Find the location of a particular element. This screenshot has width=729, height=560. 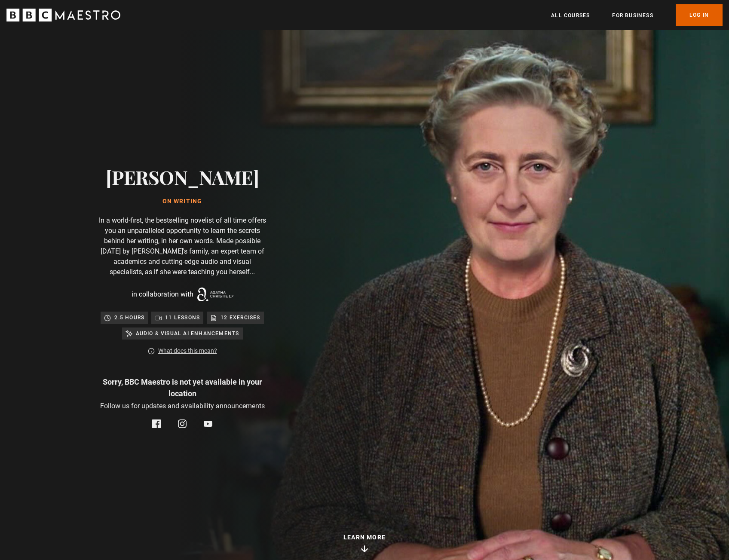

a: BBC Maestro is located at coordinates (63, 15).